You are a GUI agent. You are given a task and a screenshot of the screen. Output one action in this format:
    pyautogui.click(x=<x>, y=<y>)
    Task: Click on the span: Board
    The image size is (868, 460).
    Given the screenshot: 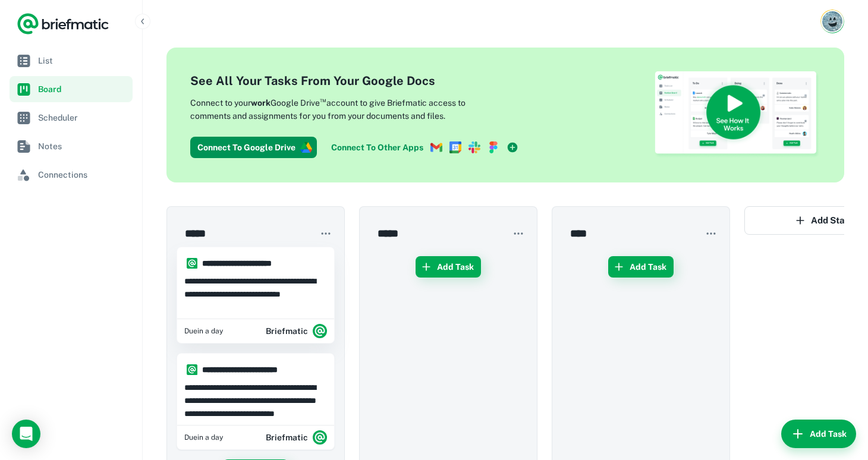 What is the action you would take?
    pyautogui.click(x=82, y=90)
    